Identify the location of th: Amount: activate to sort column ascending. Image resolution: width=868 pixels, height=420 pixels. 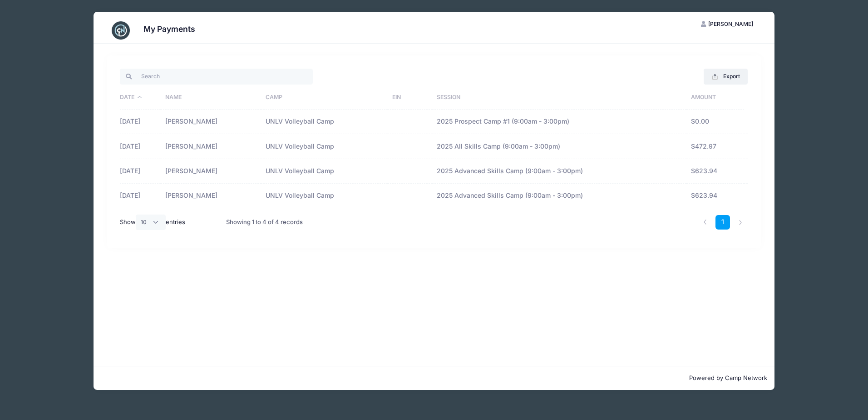
(715, 97).